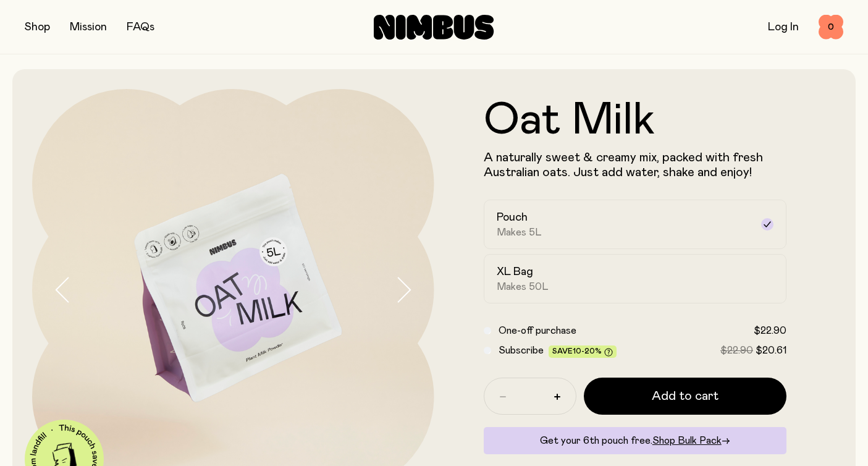 This screenshot has height=466, width=868. I want to click on a: Mission, so click(88, 27).